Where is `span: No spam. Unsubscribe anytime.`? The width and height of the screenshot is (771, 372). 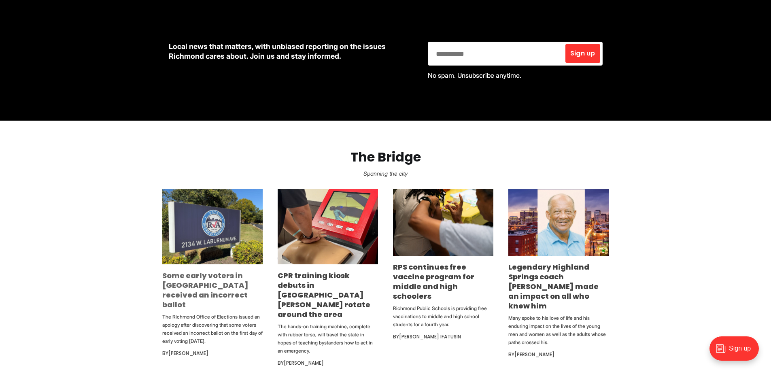 span: No spam. Unsubscribe anytime. is located at coordinates (474, 75).